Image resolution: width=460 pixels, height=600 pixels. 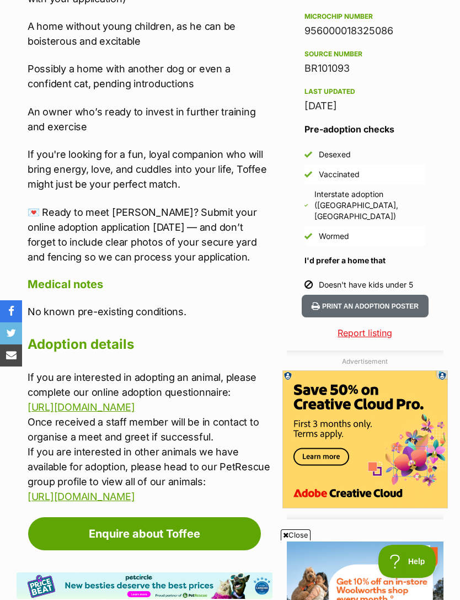 What do you see at coordinates (365, 68) in the screenshot?
I see `div: BR101093` at bounding box center [365, 68].